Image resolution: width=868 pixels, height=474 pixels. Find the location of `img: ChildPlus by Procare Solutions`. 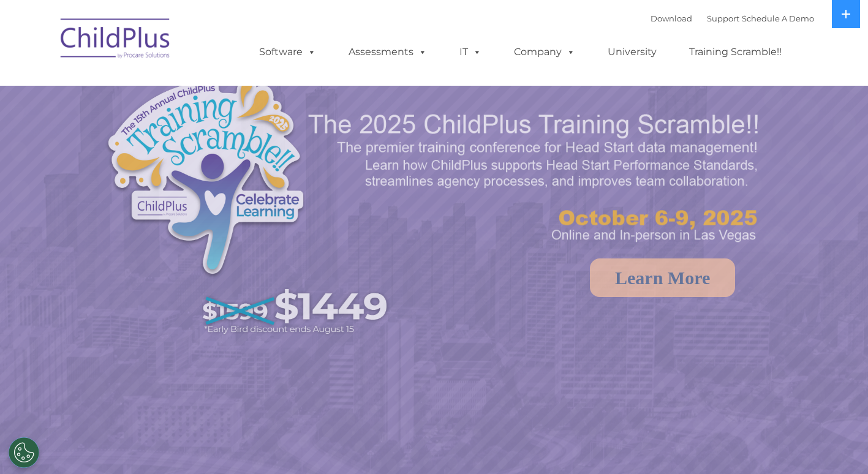

img: ChildPlus by Procare Solutions is located at coordinates (116, 40).